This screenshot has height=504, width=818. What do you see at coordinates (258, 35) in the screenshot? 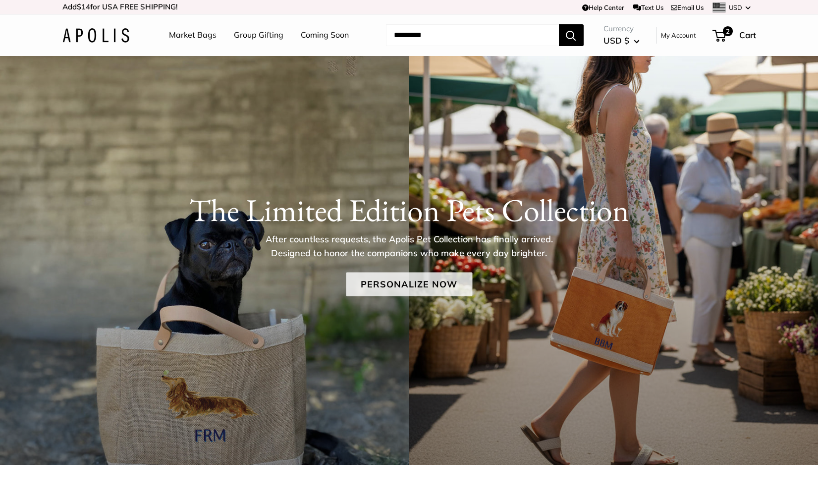
I see `a: Group Gifting` at bounding box center [258, 35].